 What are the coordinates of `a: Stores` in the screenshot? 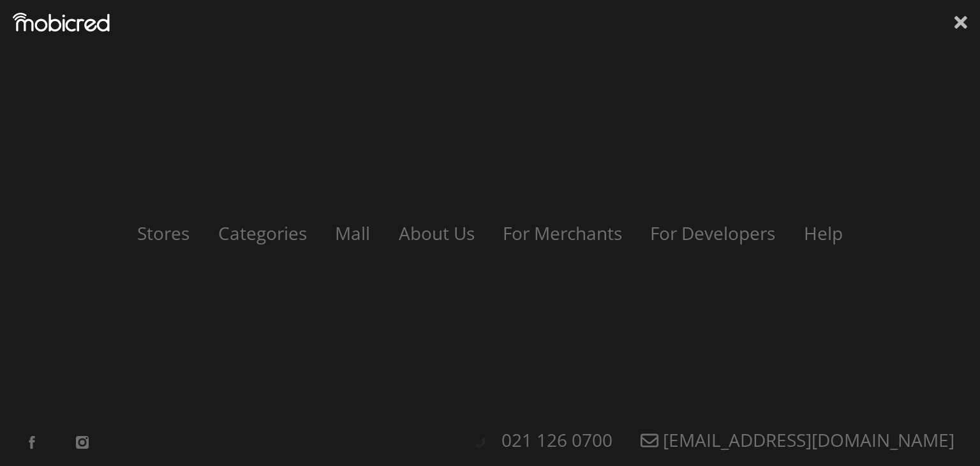 It's located at (164, 233).